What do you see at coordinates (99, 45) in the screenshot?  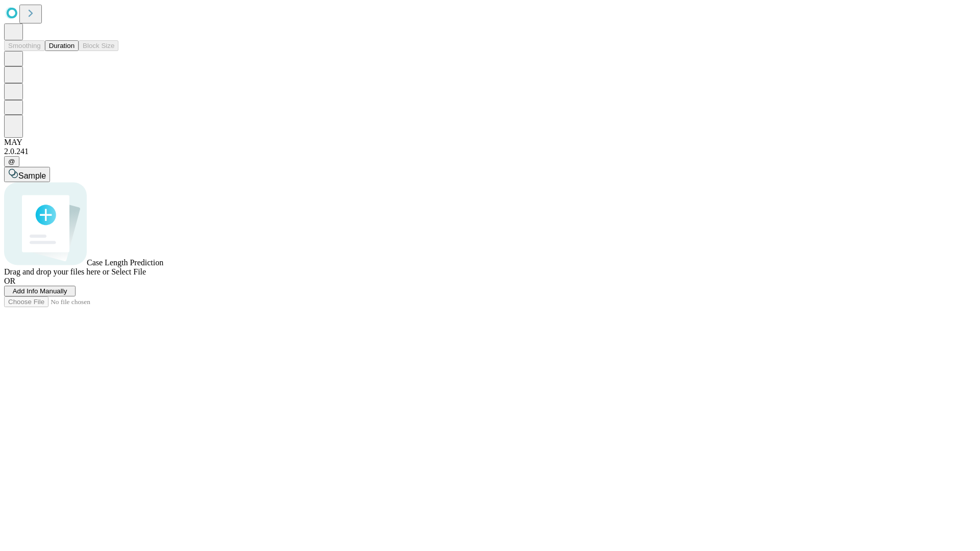 I see `button: Block Size` at bounding box center [99, 45].